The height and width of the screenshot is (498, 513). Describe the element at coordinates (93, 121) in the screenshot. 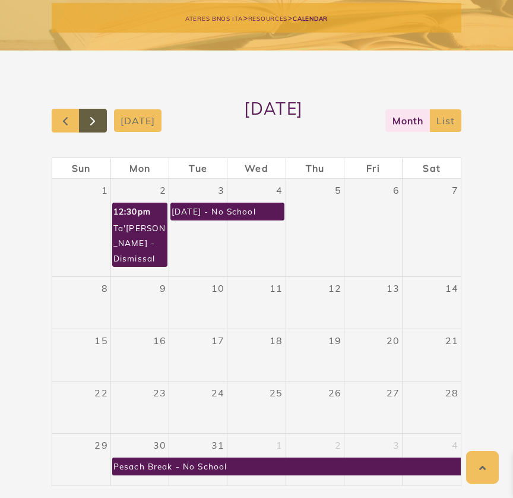

I see `button: Next month` at that location.